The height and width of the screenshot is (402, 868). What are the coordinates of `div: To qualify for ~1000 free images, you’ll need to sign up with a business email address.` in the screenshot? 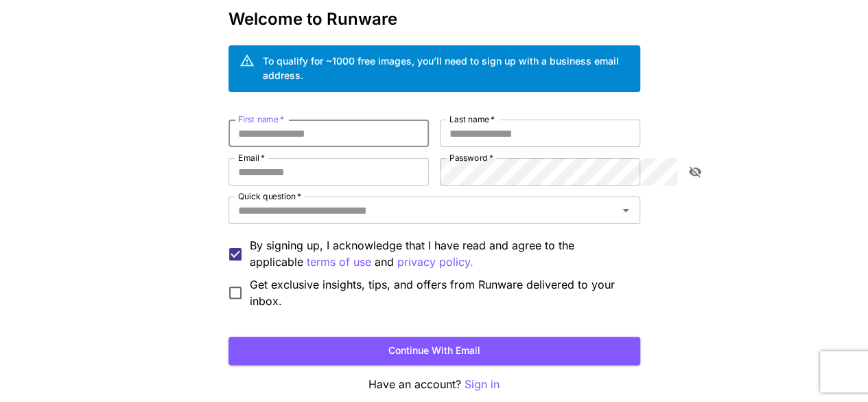 It's located at (446, 68).